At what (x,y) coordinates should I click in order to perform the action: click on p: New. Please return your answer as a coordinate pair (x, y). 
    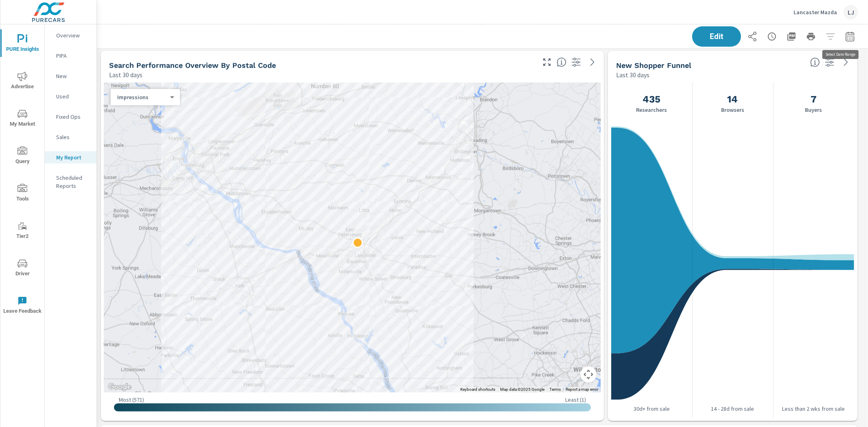
    Looking at the image, I should click on (73, 76).